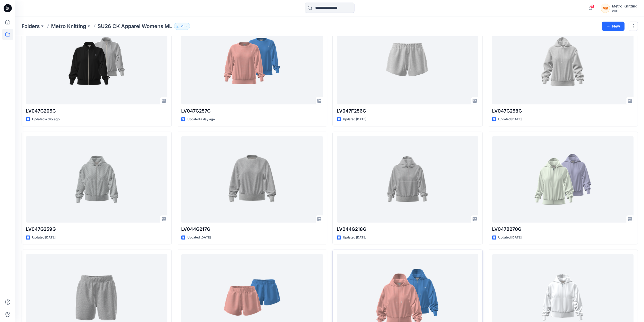 Image resolution: width=644 pixels, height=322 pixels. Describe the element at coordinates (563, 229) in the screenshot. I see `p: LV047B270G` at that location.